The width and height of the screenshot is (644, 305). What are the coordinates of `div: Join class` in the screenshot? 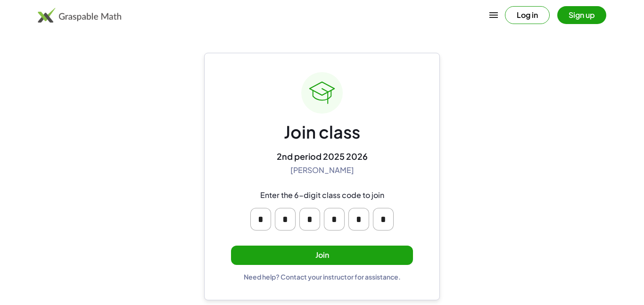 It's located at (322, 132).